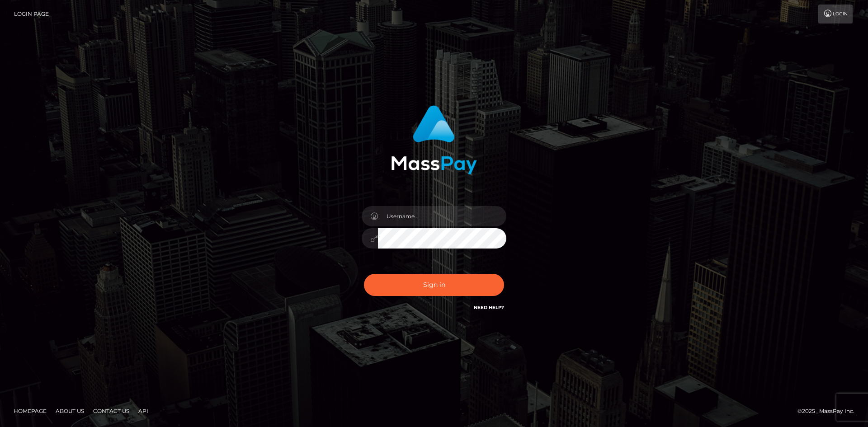 This screenshot has height=427, width=868. I want to click on a: Homepage, so click(30, 411).